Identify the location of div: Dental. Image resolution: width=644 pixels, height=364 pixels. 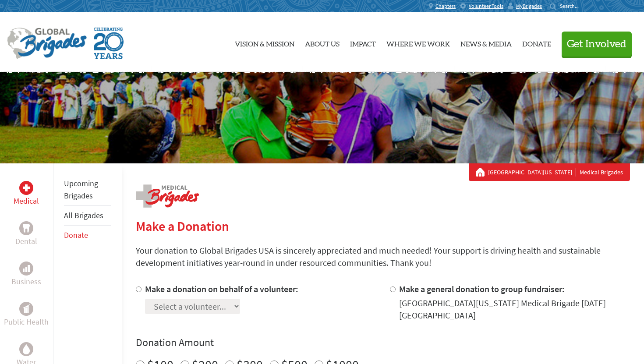
(26, 228).